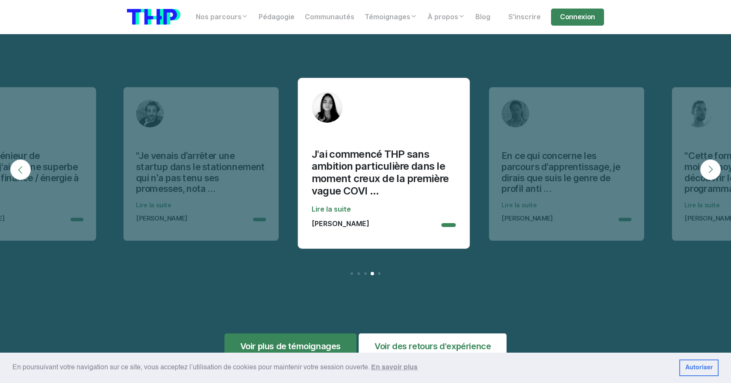 This screenshot has width=731, height=383. Describe the element at coordinates (373, 274) in the screenshot. I see `li: Page dot 4` at that location.